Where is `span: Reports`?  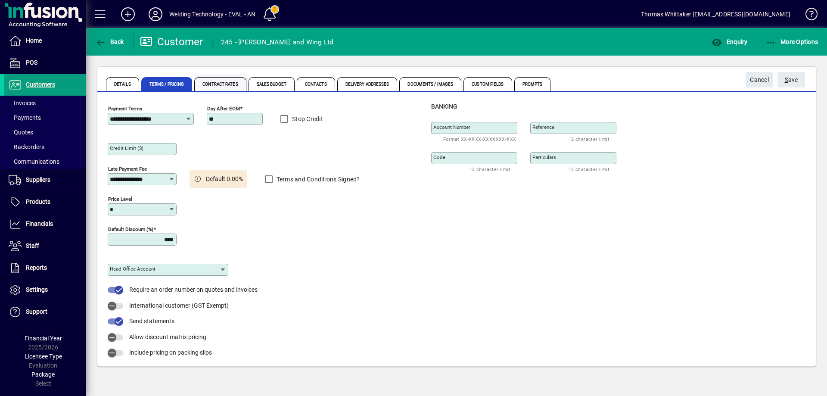
span: Reports is located at coordinates (36, 267).